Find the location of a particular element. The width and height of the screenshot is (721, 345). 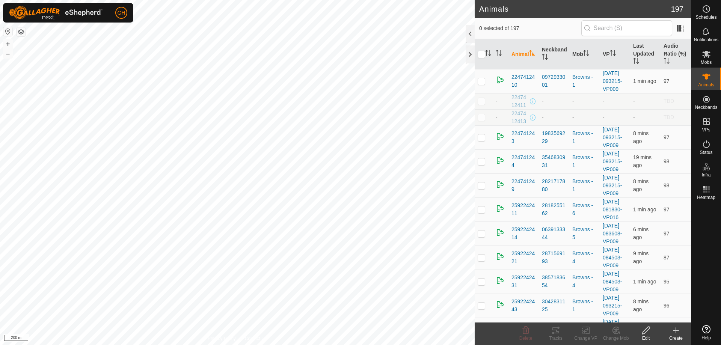

span: 2592242431 is located at coordinates (524, 282).